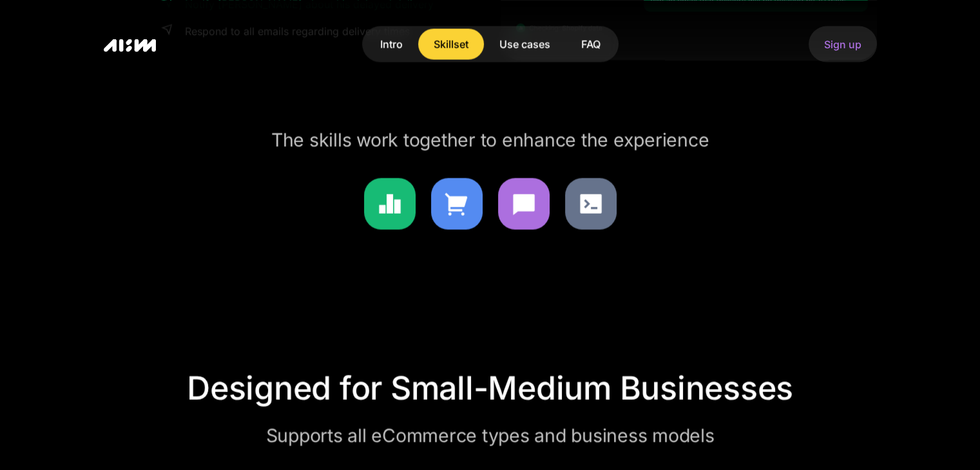 The width and height of the screenshot is (980, 470). I want to click on div: Intro, so click(391, 43).